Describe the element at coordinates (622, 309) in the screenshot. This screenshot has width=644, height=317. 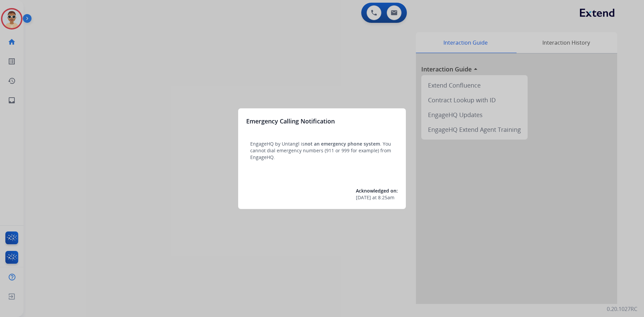
I see `p: 0.20.1027RC` at that location.